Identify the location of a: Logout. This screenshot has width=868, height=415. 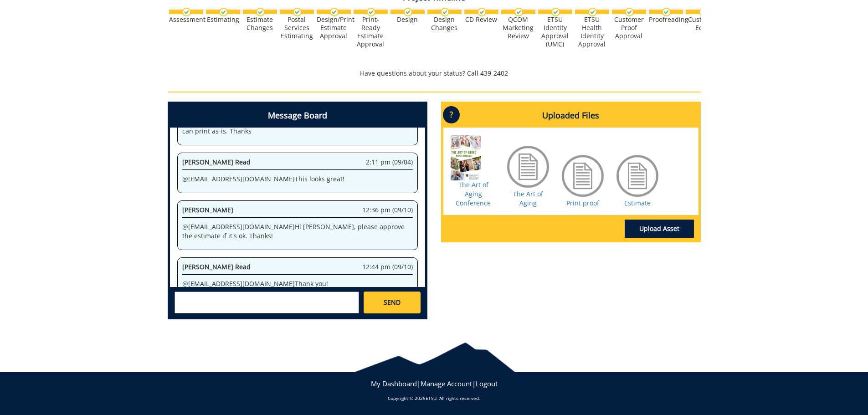
(486, 384).